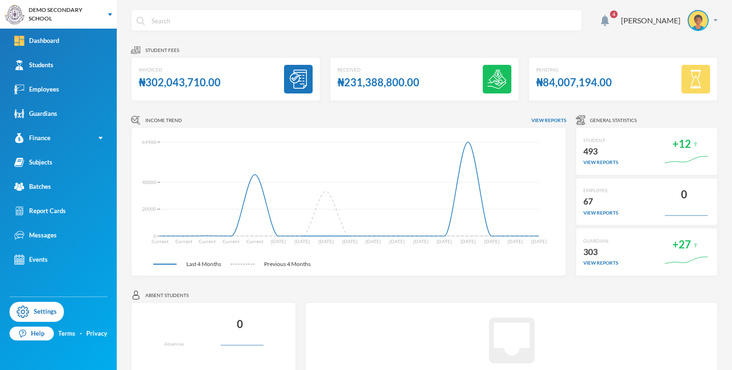 The width and height of the screenshot is (732, 370). I want to click on div: Finance, so click(32, 138).